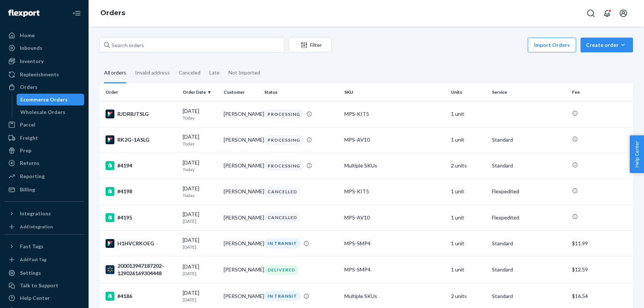  What do you see at coordinates (44, 163) in the screenshot?
I see `a: Returns` at bounding box center [44, 163].